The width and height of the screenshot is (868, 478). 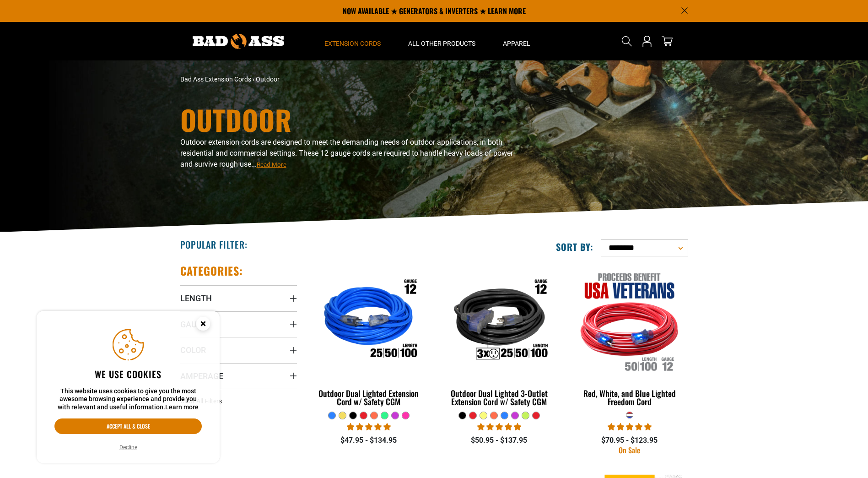 What do you see at coordinates (369, 338) in the screenshot?
I see `a: Outdoor Dual Lighted Extension Cord w/ Safety CGM Outdoor Dual Lighted Extension Cord w/ Safety CGM` at bounding box center [369, 338].